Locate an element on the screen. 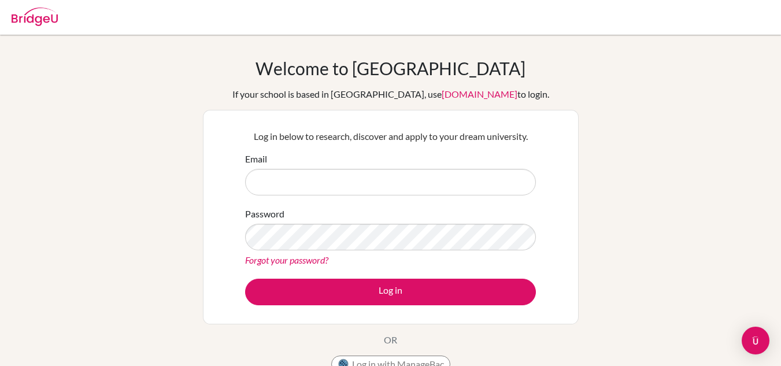 The height and width of the screenshot is (366, 781). button: Log in is located at coordinates (390, 292).